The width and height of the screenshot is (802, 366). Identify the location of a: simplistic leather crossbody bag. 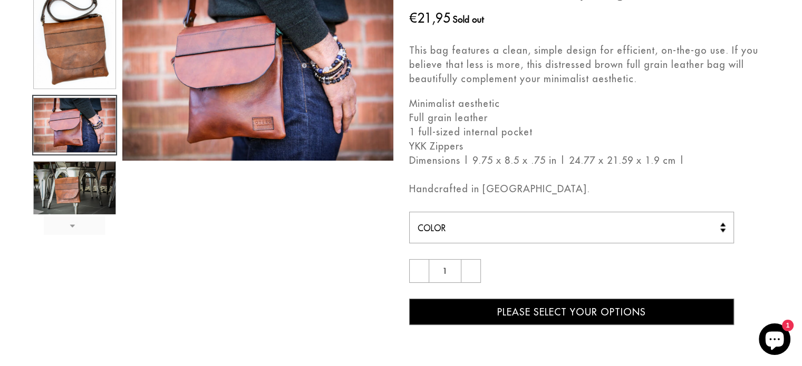
(74, 189).